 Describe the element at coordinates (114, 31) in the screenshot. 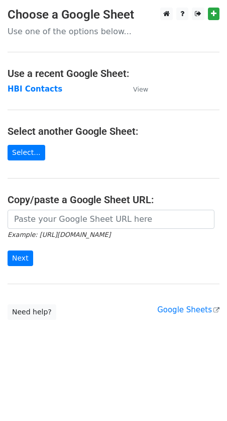

I see `p: Use one of the options below...` at that location.